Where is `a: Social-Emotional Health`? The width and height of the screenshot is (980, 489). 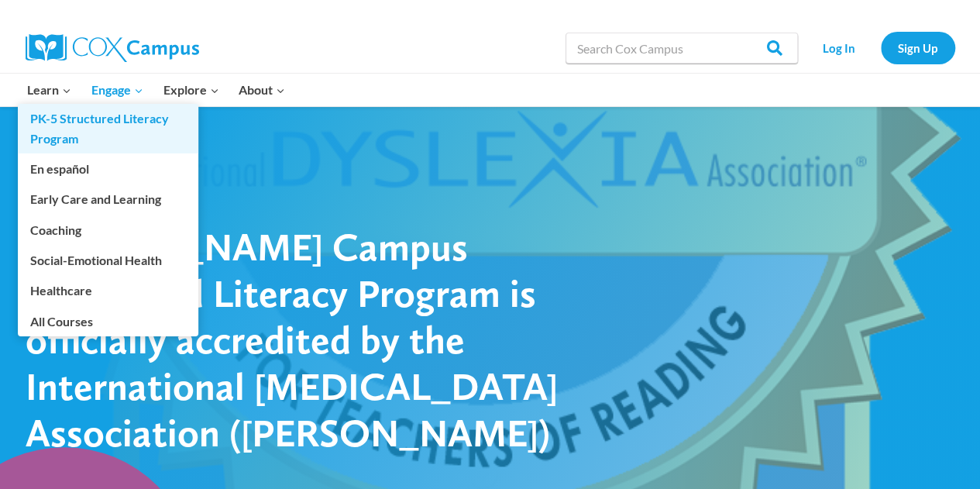 a: Social-Emotional Health is located at coordinates (107, 260).